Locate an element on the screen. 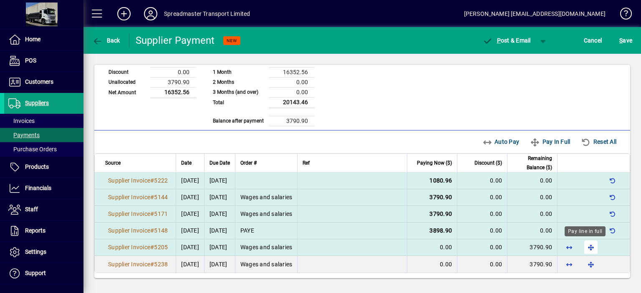 The width and height of the screenshot is (641, 293). a: Payments is located at coordinates (44, 135).